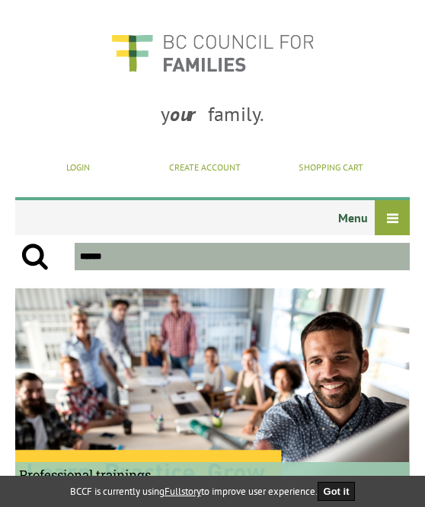 This screenshot has height=507, width=425. What do you see at coordinates (331, 167) in the screenshot?
I see `a: Shopping Cart` at bounding box center [331, 167].